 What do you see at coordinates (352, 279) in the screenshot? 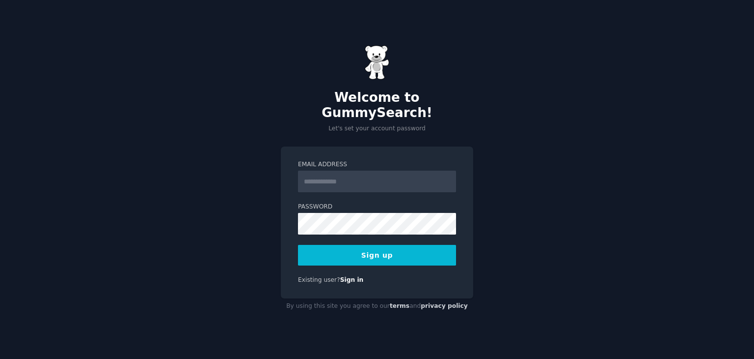
I see `a: Sign in` at bounding box center [352, 279].